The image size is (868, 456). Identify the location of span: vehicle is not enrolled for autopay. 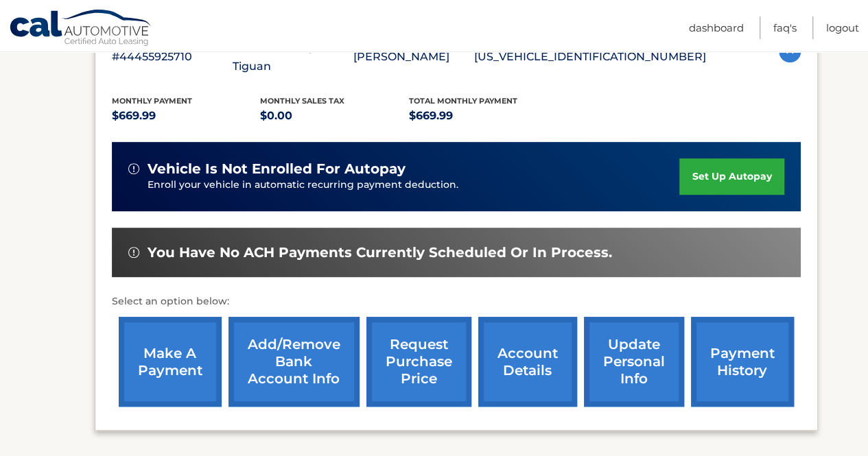
(277, 168).